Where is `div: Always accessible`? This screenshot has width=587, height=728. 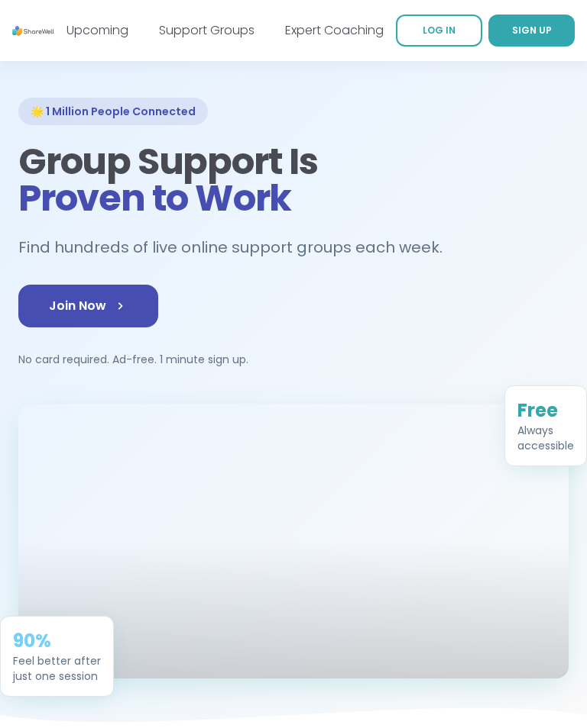
div: Always accessible is located at coordinates (545, 437).